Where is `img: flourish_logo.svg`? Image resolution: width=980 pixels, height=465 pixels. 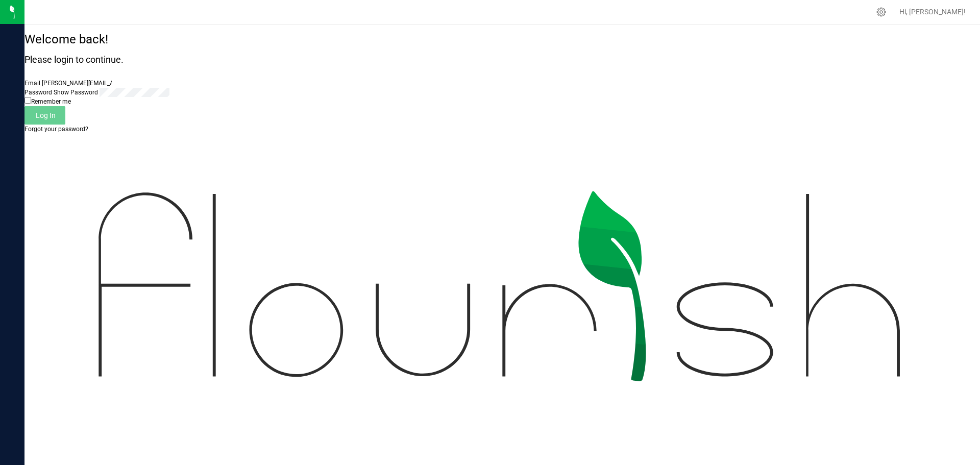
img: flourish_logo.svg is located at coordinates (502, 287).